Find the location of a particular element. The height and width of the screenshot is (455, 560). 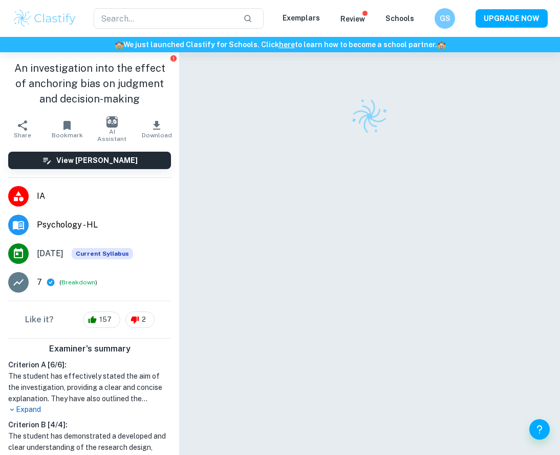

span: 157 is located at coordinates (105, 320).